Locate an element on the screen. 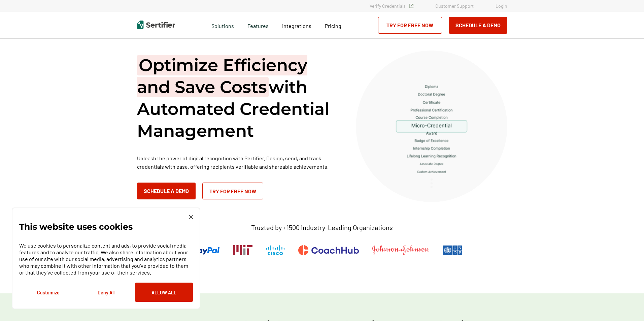  img: PayPal is located at coordinates (200, 250).